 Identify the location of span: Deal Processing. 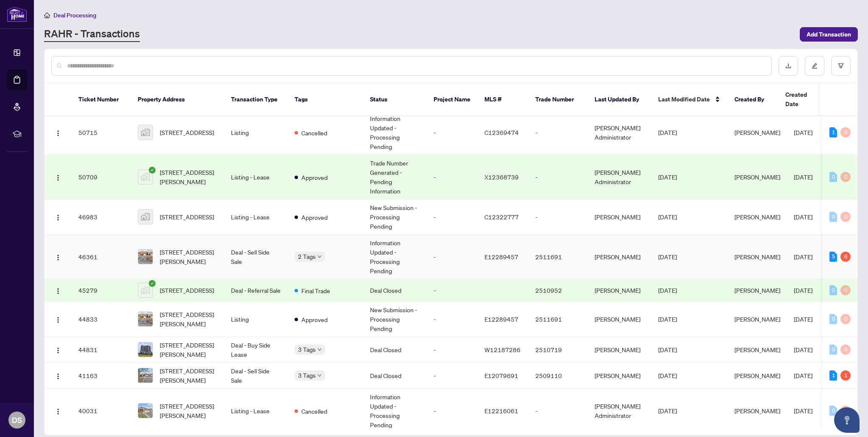
(75, 15).